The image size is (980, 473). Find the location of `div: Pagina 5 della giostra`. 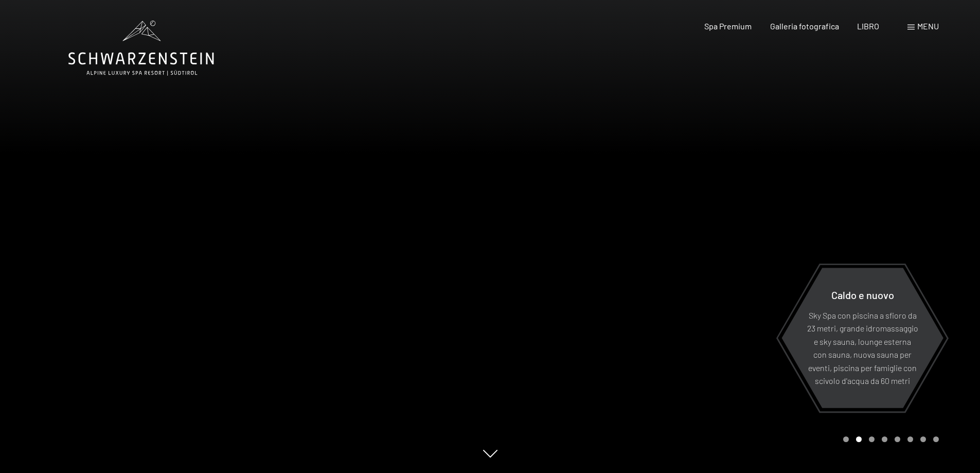

div: Pagina 5 della giostra is located at coordinates (897, 439).